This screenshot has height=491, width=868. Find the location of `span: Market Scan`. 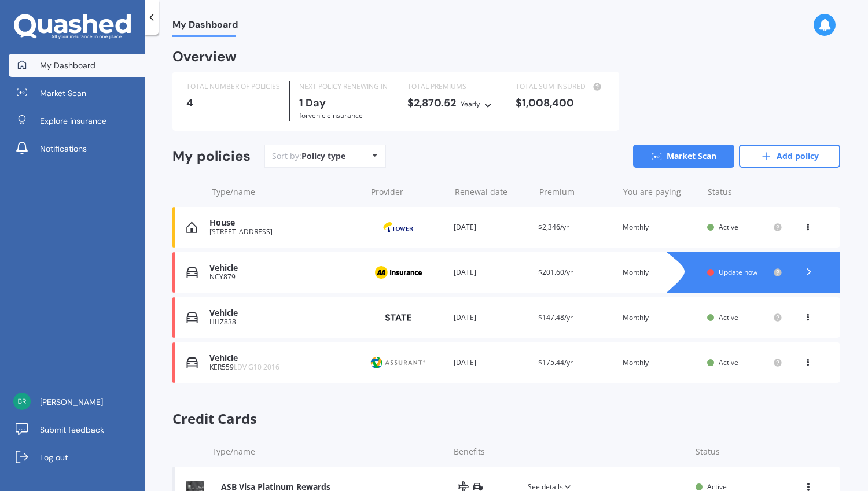

span: Market Scan is located at coordinates (63, 93).